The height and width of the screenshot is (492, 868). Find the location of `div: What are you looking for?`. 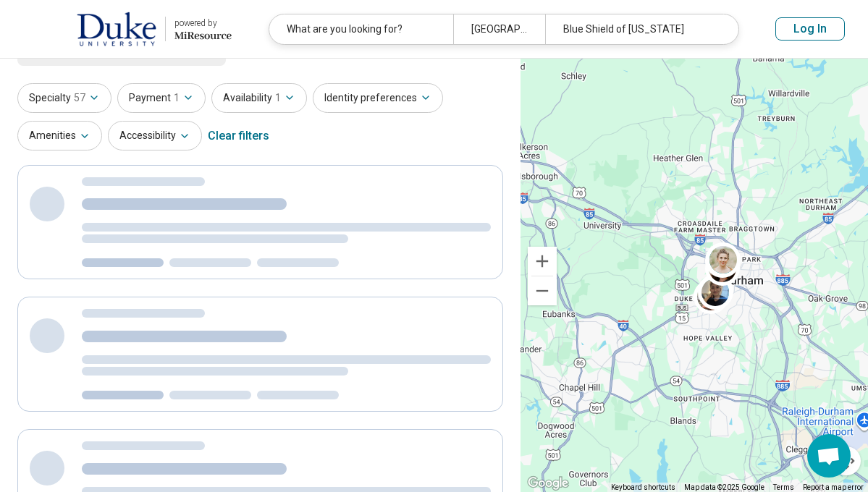

div: What are you looking for? is located at coordinates (362, 29).